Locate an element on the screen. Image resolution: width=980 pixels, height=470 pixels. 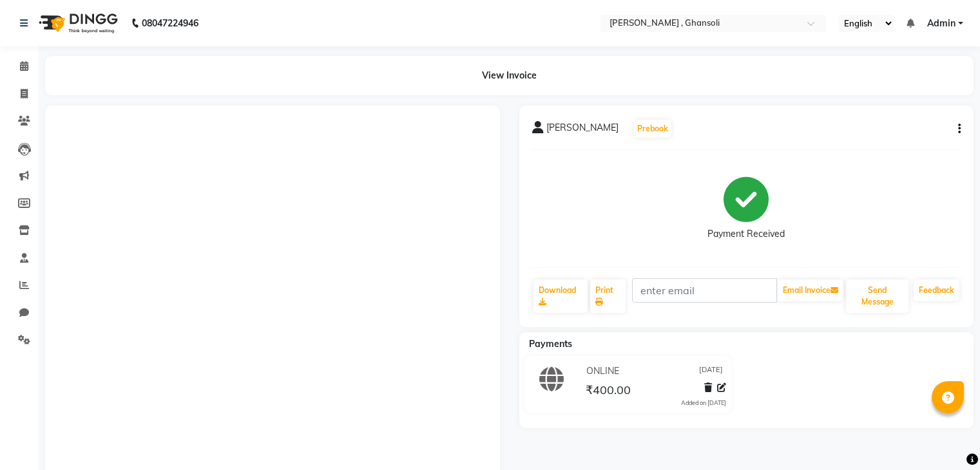
a: Print is located at coordinates (608, 296).